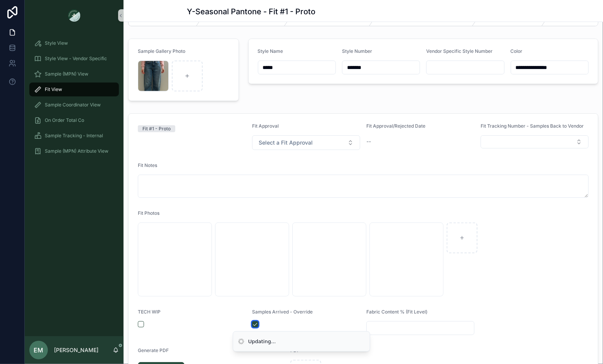  What do you see at coordinates (532, 126) in the screenshot?
I see `span: Fit Tracking Number - Samples Back to Vendor` at bounding box center [532, 126].